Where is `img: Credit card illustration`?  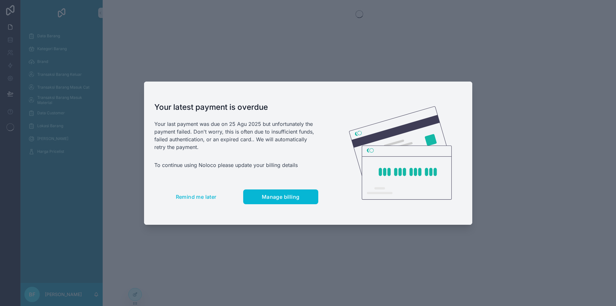
img: Credit card illustration is located at coordinates (401, 153).